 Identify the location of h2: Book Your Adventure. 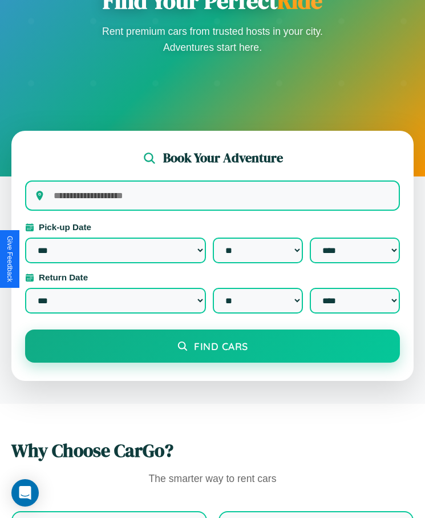
(223, 158).